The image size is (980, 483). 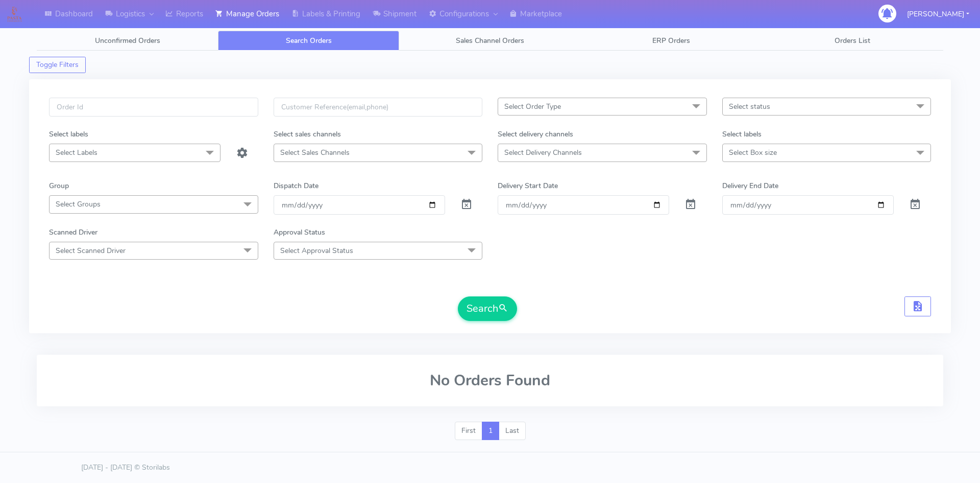 What do you see at coordinates (128, 41) in the screenshot?
I see `span: Unconfirmed Orders` at bounding box center [128, 41].